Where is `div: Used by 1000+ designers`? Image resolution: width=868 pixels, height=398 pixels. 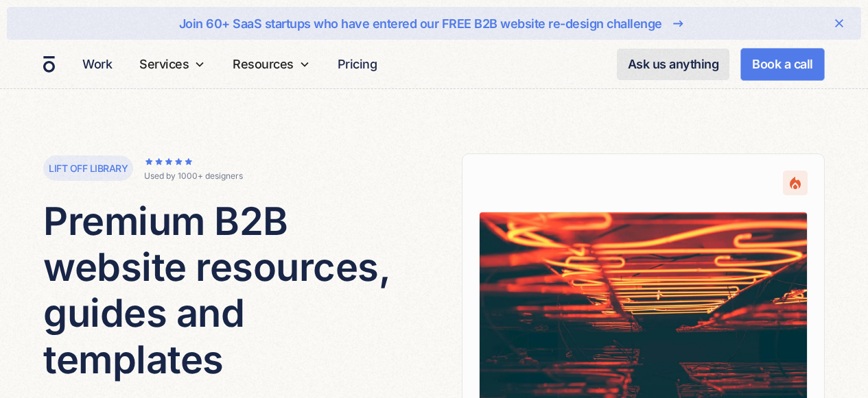 div: Used by 1000+ designers is located at coordinates (194, 176).